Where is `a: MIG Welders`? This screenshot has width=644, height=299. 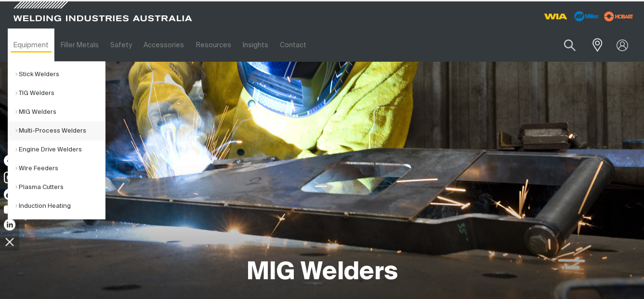
a: MIG Welders is located at coordinates (61, 112).